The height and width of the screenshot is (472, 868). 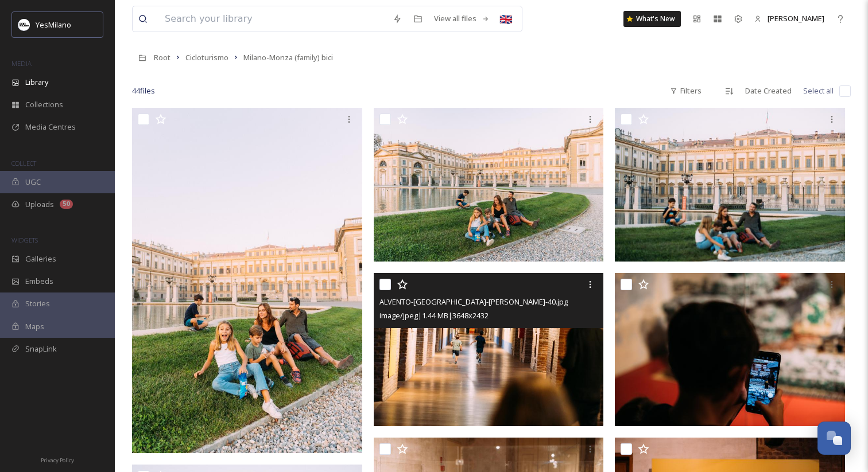 What do you see at coordinates (162, 57) in the screenshot?
I see `span: Root` at bounding box center [162, 57].